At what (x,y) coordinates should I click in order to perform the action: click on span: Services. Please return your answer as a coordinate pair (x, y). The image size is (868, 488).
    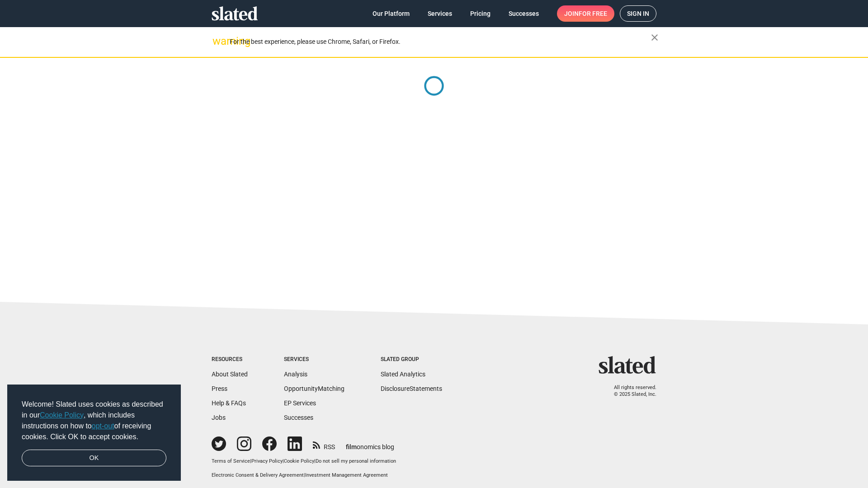
    Looking at the image, I should click on (440, 14).